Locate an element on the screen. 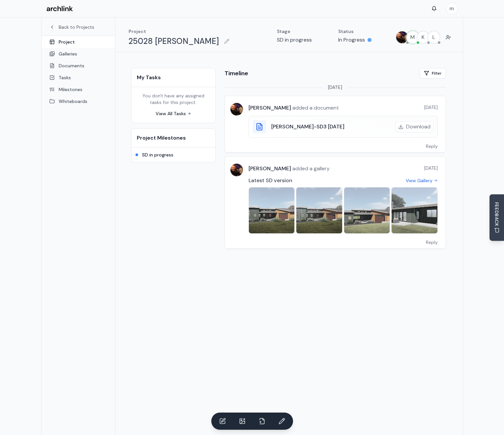 The height and width of the screenshot is (435, 504). a: Tasks is located at coordinates (78, 78).